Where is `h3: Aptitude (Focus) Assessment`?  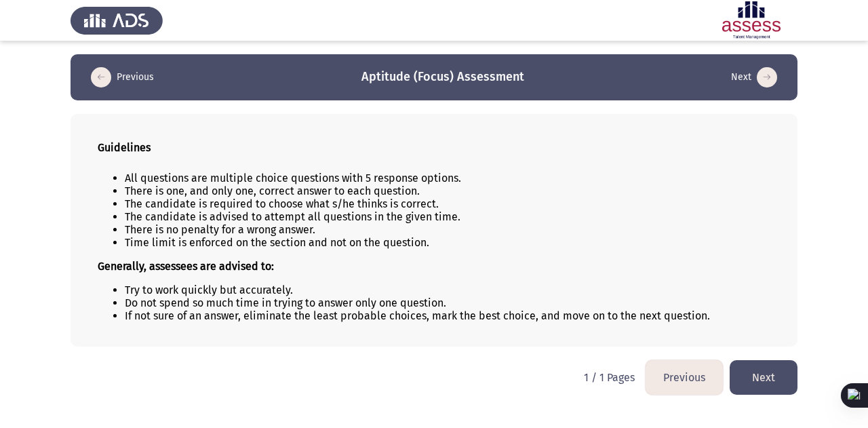 h3: Aptitude (Focus) Assessment is located at coordinates (443, 76).